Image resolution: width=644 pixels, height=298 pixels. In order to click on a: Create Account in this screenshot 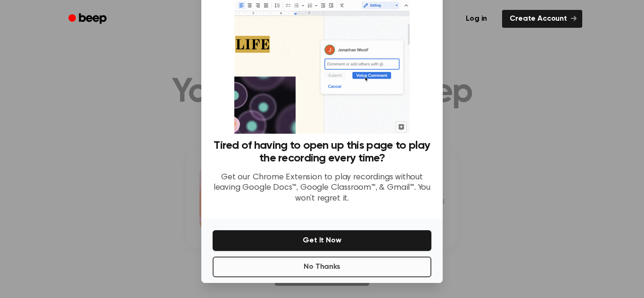, I will do `click(542, 19)`.